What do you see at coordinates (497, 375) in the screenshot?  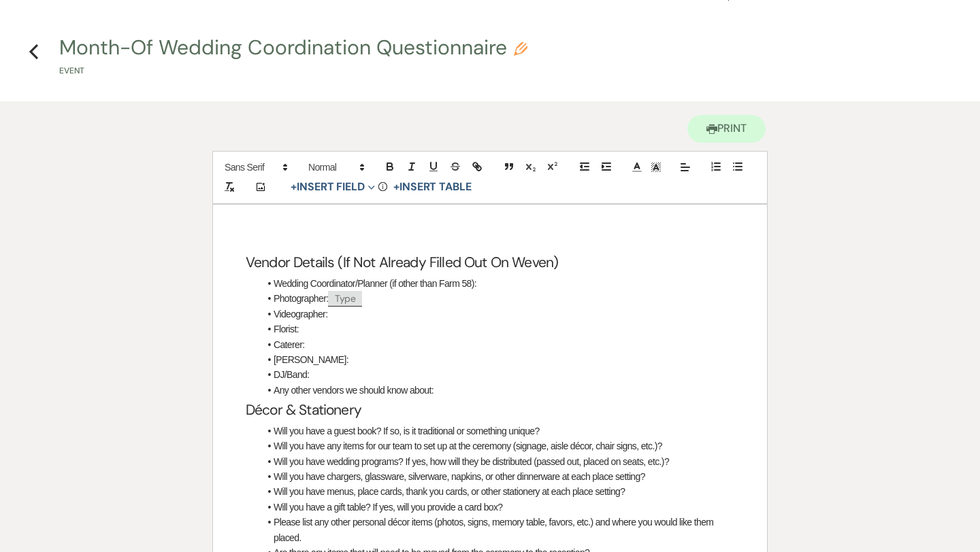 I see `li: DJ/Band:` at bounding box center [497, 375].